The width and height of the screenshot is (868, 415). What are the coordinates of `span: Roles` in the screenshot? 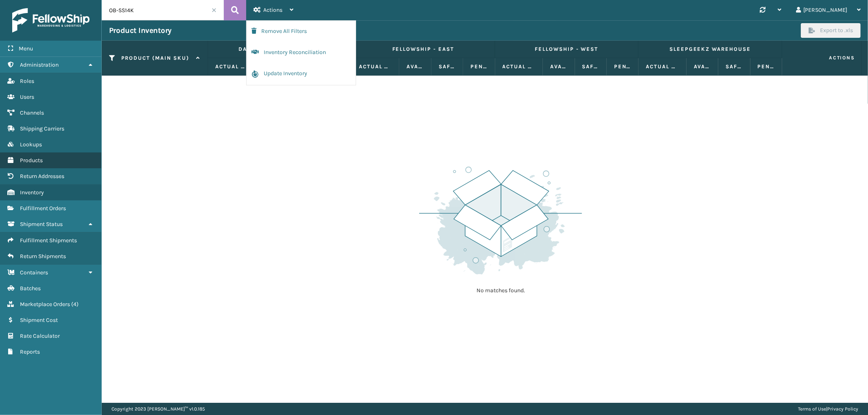 It's located at (27, 81).